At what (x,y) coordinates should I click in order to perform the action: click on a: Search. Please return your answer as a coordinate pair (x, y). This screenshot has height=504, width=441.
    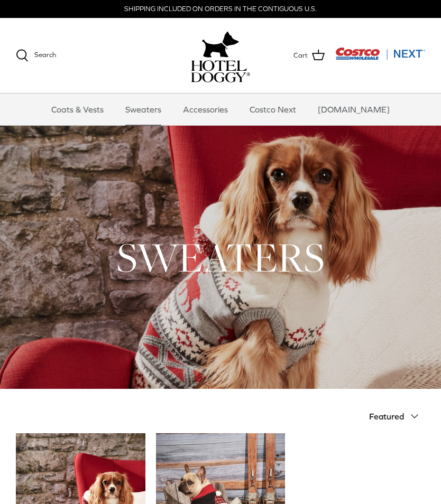
    Looking at the image, I should click on (36, 55).